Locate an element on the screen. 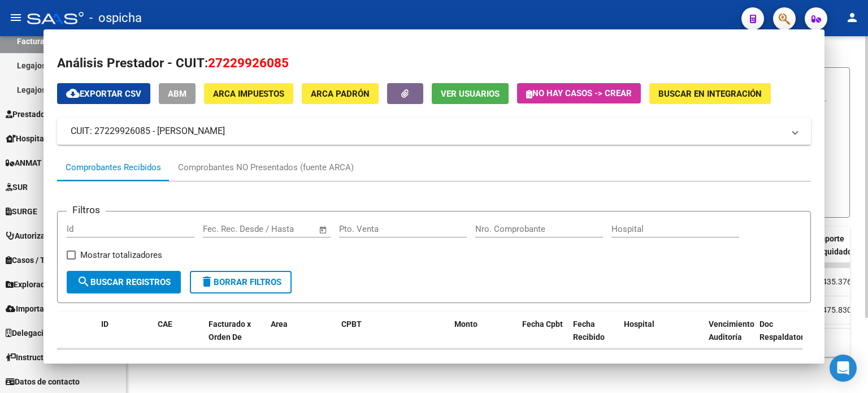  span: Borrar Filtros is located at coordinates (240, 282).